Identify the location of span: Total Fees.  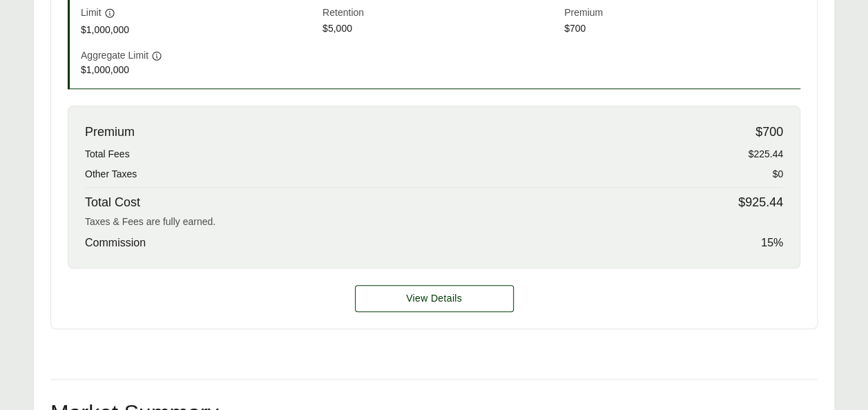
(107, 154).